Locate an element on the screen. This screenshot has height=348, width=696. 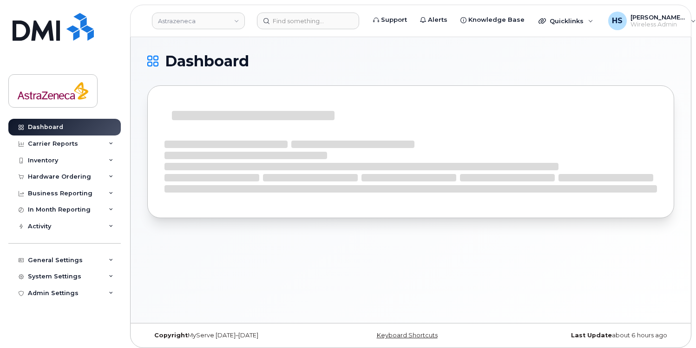
strong: Last Update is located at coordinates (591, 335).